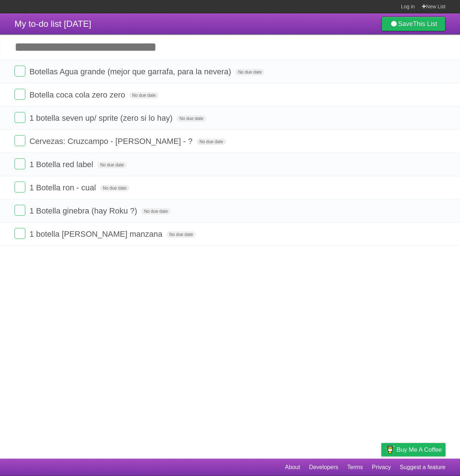  What do you see at coordinates (84, 211) in the screenshot?
I see `span: 1 Botella ginebra (hay Roku ?)` at bounding box center [84, 211].